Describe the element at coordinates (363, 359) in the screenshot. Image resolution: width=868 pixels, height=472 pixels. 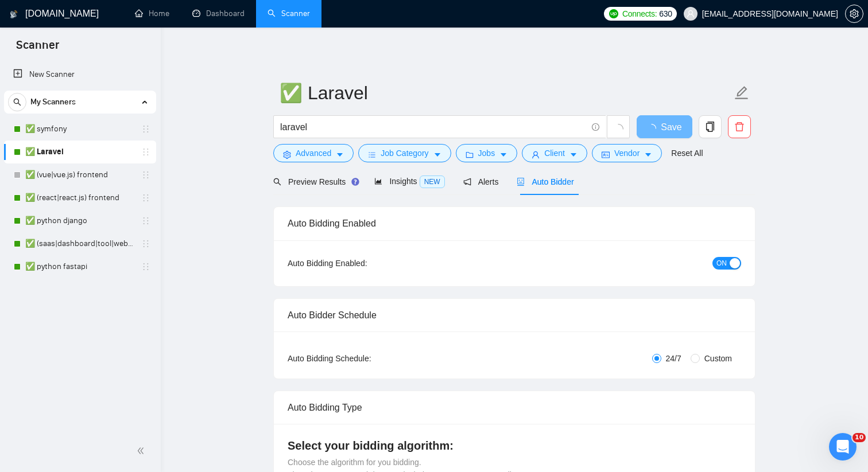
I see `div: Auto Bidding Schedule:` at that location.